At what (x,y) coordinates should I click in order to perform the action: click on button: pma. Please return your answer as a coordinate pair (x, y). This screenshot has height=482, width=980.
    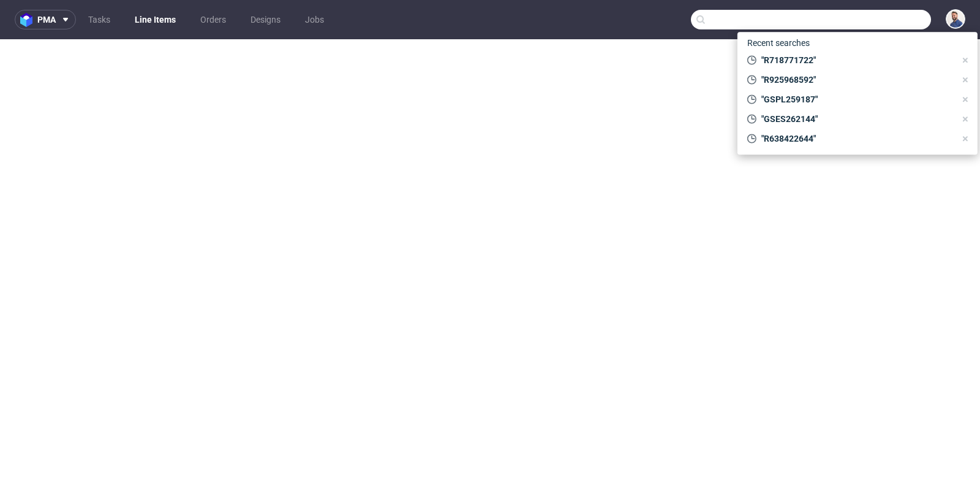
    Looking at the image, I should click on (45, 19).